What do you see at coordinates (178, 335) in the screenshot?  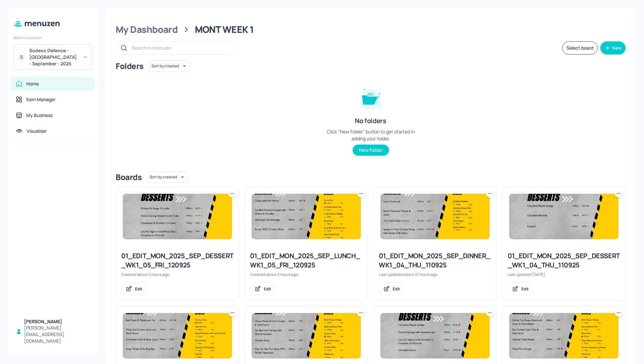 I see `img: 2025-09-01-1756725980386t1c40x7qqgf.jpeg` at bounding box center [178, 335].